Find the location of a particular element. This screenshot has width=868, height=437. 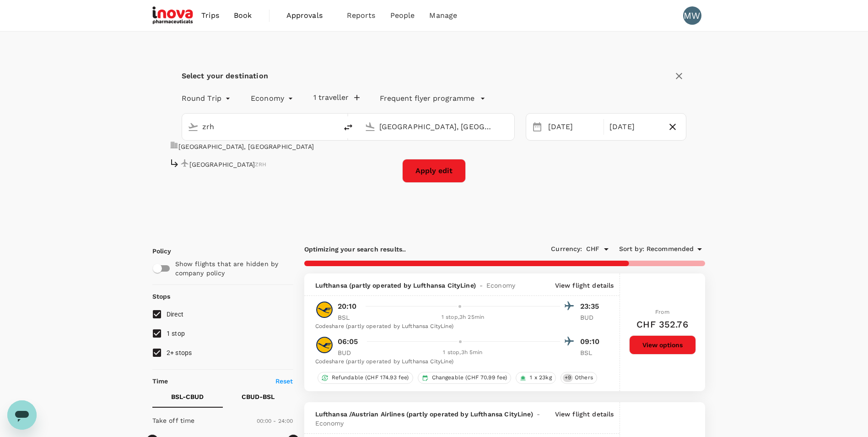

div: Round Trip is located at coordinates (207, 98).